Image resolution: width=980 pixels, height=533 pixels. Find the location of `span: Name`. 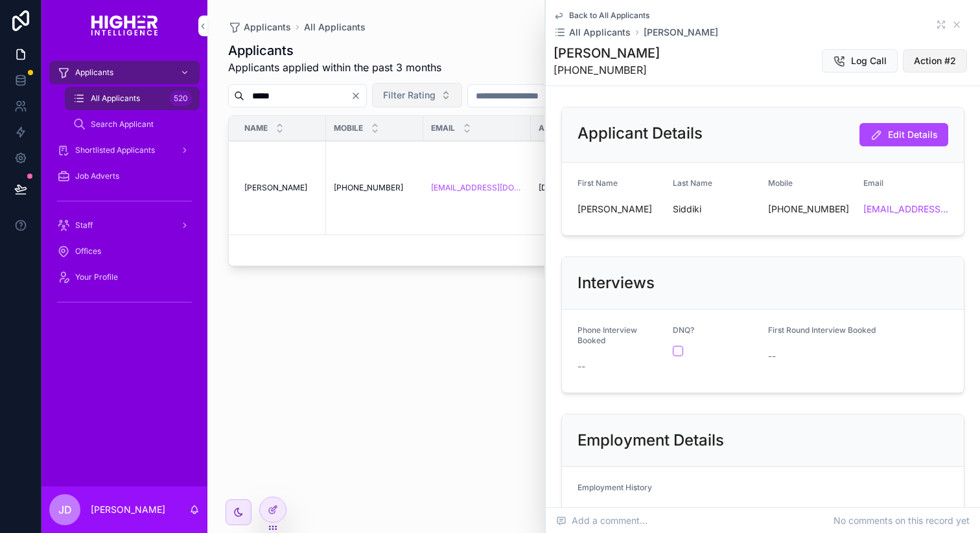

span: Name is located at coordinates (256, 128).